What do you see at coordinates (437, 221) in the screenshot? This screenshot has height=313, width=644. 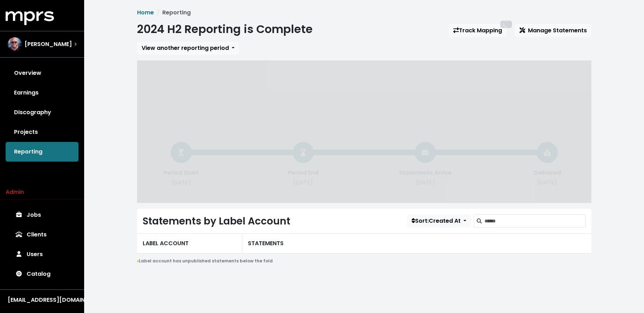 I see `span: Sort: Created At` at bounding box center [437, 221].